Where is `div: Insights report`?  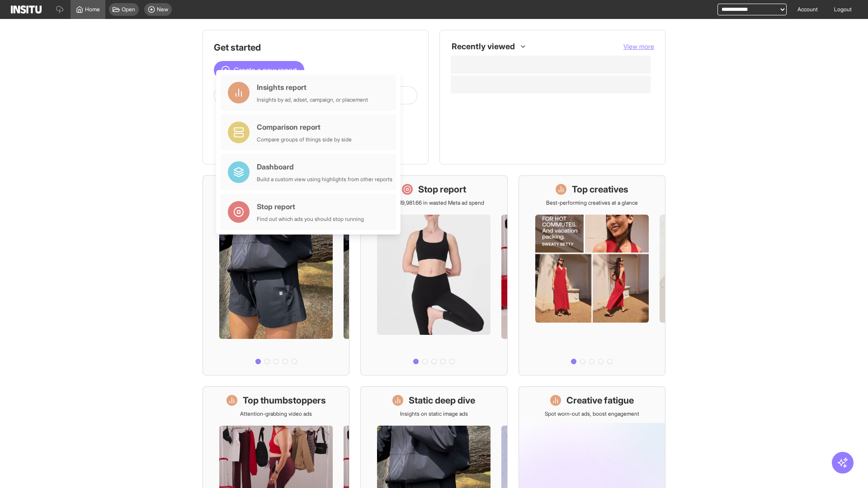 div: Insights report is located at coordinates (312, 87).